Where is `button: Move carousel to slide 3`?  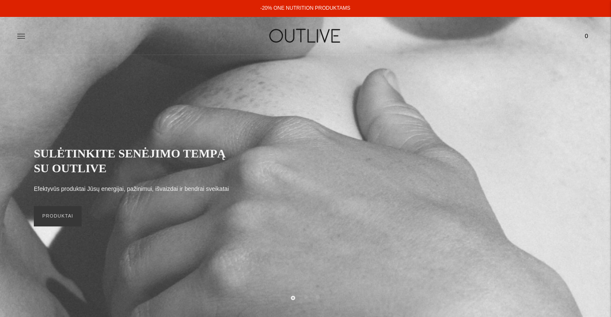
button: Move carousel to slide 3 is located at coordinates (318, 297).